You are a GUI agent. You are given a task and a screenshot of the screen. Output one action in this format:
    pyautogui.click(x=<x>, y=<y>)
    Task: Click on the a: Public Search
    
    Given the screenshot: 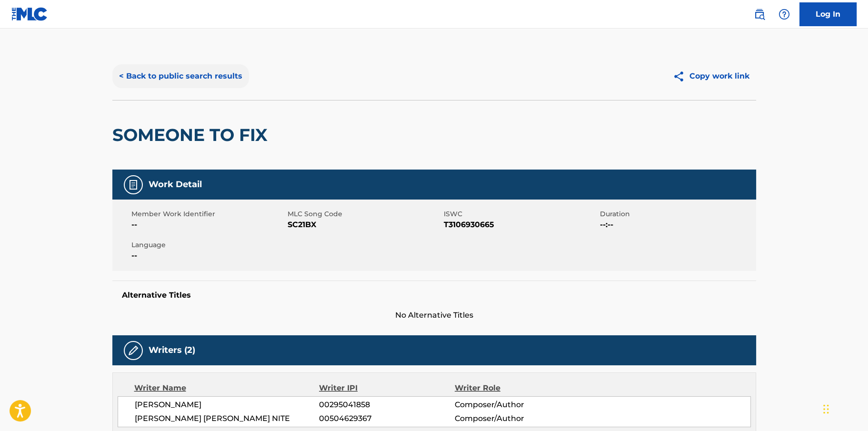 What is the action you would take?
    pyautogui.click(x=759, y=14)
    